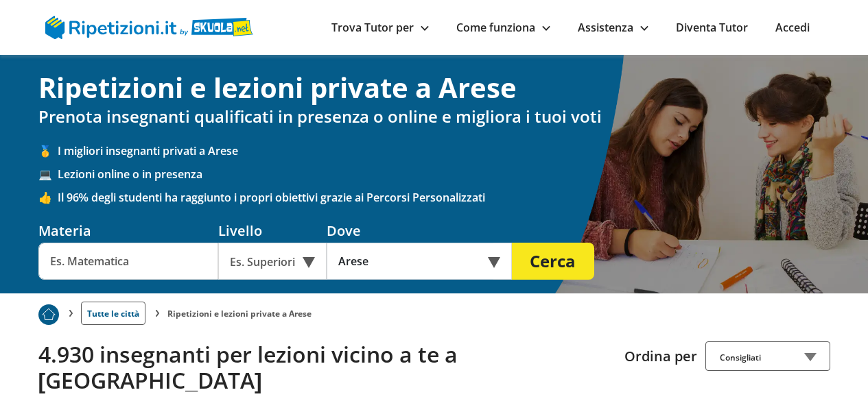  I want to click on span: I migliori insegnanti privati a Arese, so click(444, 151).